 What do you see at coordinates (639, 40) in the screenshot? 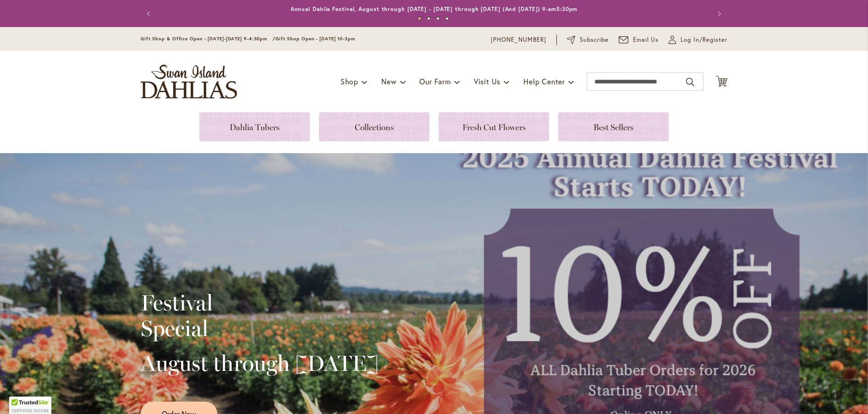
I see `a: Email Us` at bounding box center [639, 40].